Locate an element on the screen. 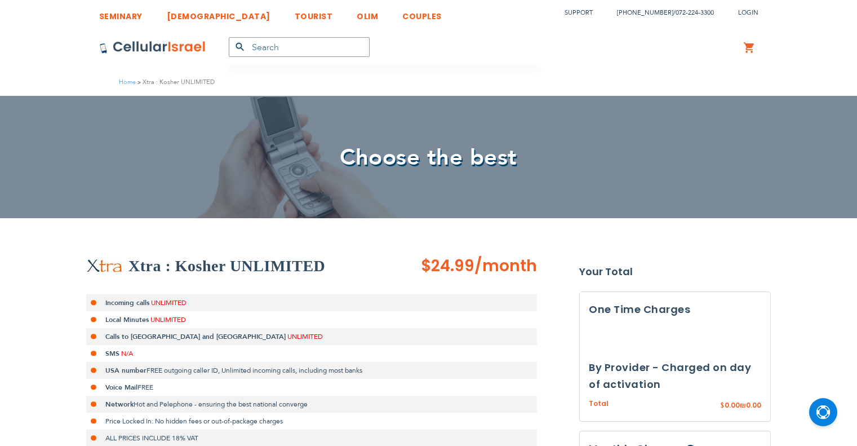 This screenshot has width=857, height=446. span: Total is located at coordinates (599, 404).